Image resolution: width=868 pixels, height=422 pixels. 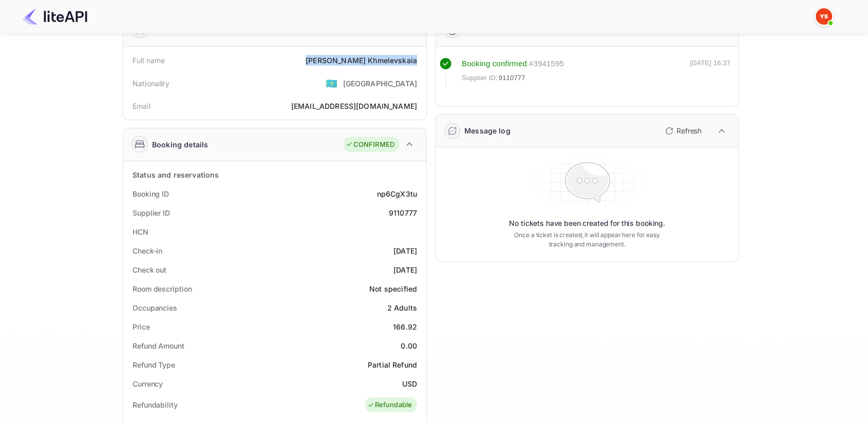 I want to click on div: Full name, so click(x=148, y=60).